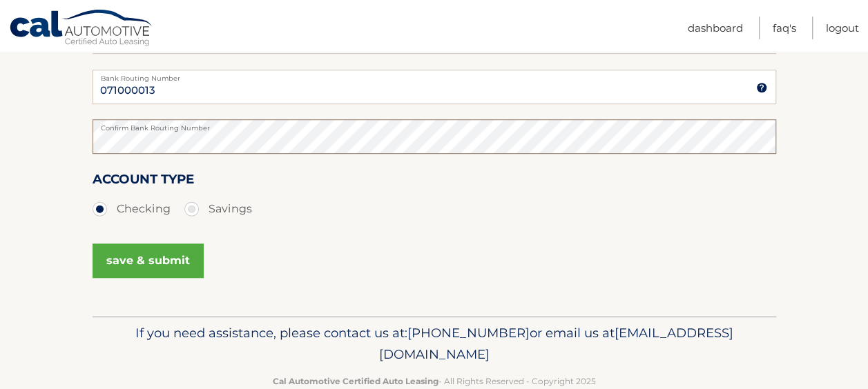 The height and width of the screenshot is (389, 868). Describe the element at coordinates (143, 182) in the screenshot. I see `label: Account Type` at that location.